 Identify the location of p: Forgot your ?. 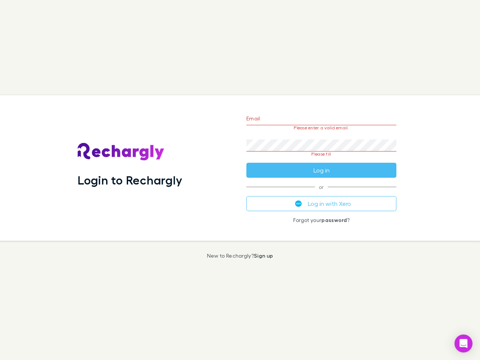
(322, 220).